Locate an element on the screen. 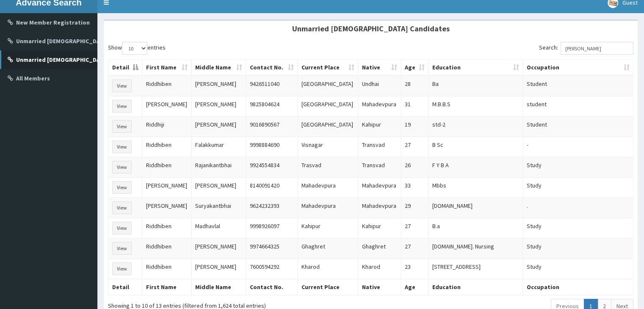 The width and height of the screenshot is (644, 309). td: student is located at coordinates (578, 106).